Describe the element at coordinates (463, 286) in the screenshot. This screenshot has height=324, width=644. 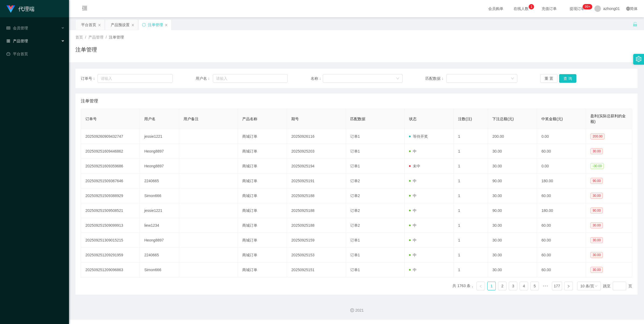
I see `li: 共 1763 条，` at that location.